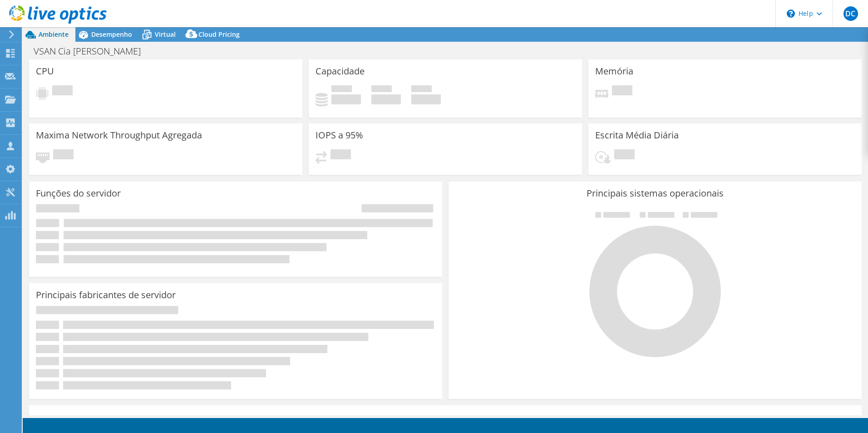 The height and width of the screenshot is (433, 868). I want to click on span: Total, so click(421, 90).